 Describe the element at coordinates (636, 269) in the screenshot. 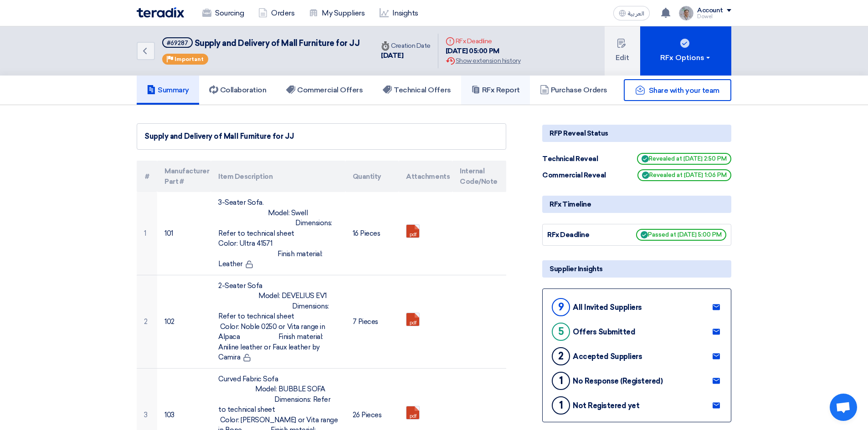

I see `div: Supplier Insights` at that location.